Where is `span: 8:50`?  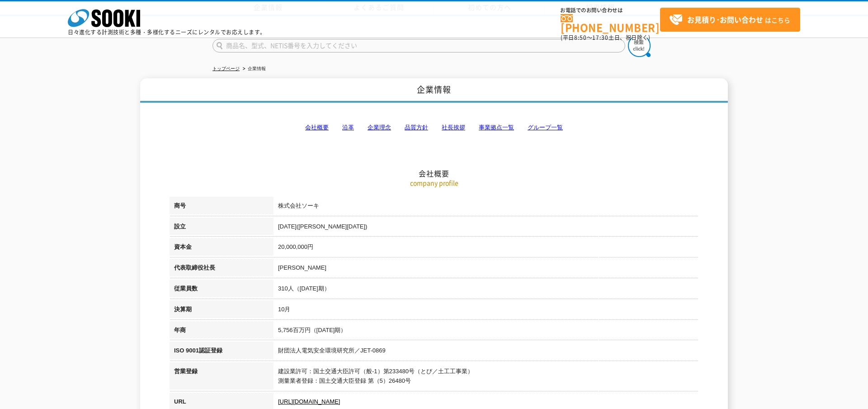
span: 8:50 is located at coordinates (580, 37).